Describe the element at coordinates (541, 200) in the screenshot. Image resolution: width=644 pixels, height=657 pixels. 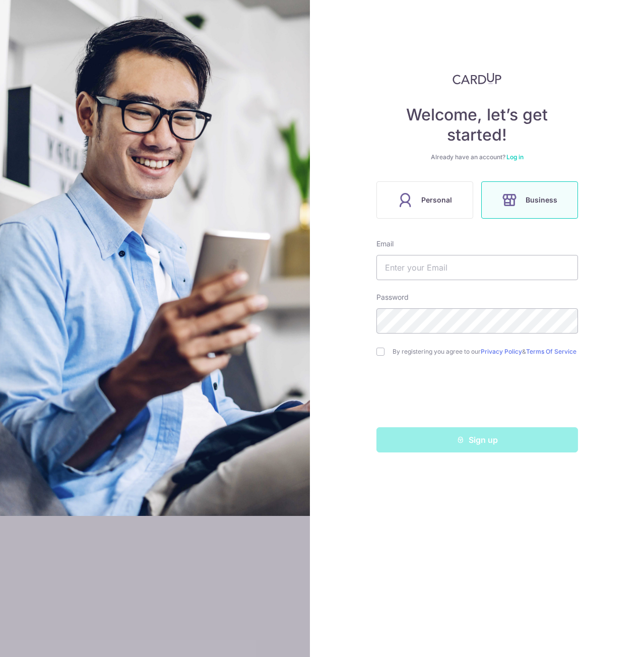
I see `span: Business` at that location.